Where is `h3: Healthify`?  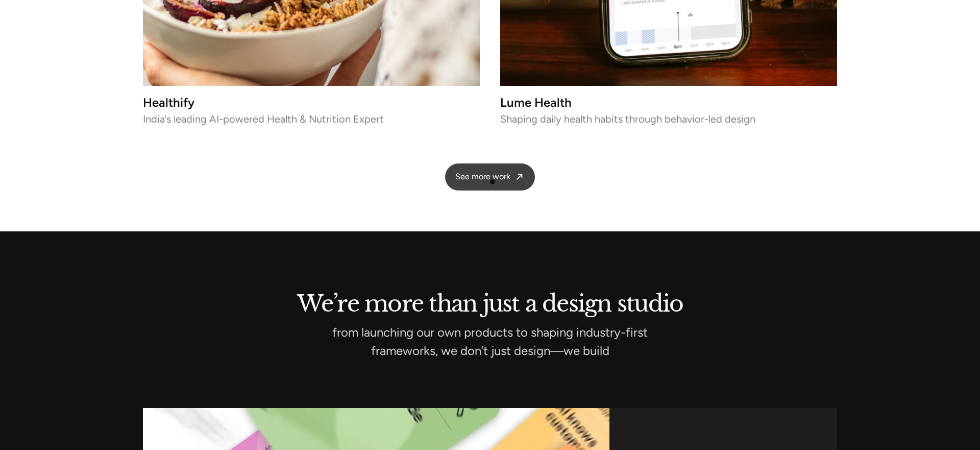 h3: Healthify is located at coordinates (311, 102).